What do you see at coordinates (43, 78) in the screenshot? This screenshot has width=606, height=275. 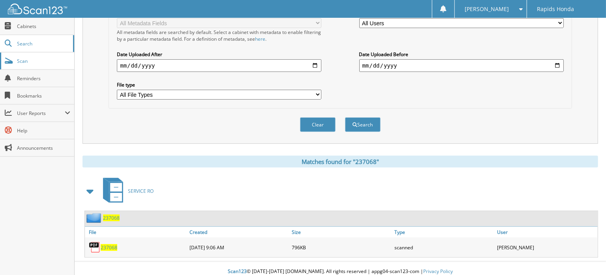 I see `span: Reminders` at bounding box center [43, 78].